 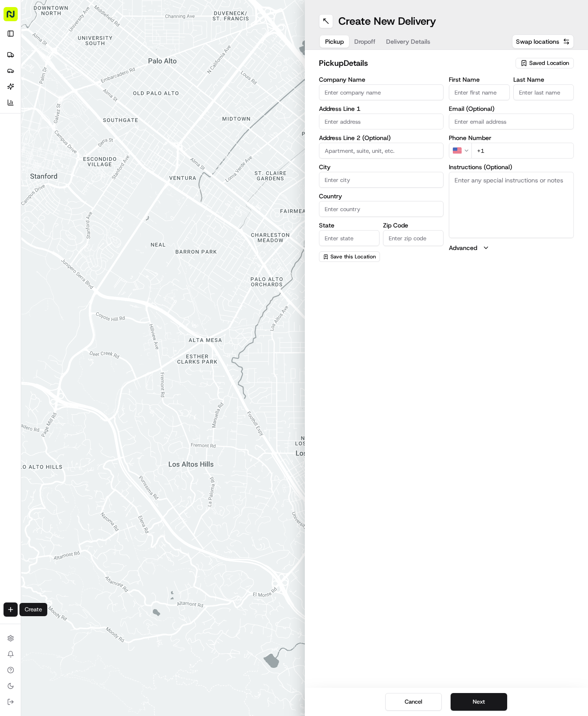 I want to click on label: First Name, so click(x=479, y=79).